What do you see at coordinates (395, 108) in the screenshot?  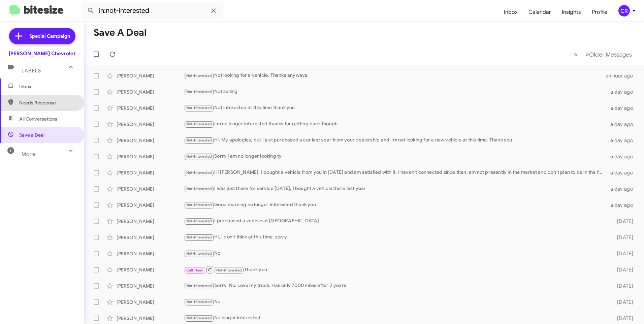 I see `div: Not interested at this time thank you` at bounding box center [395, 108].